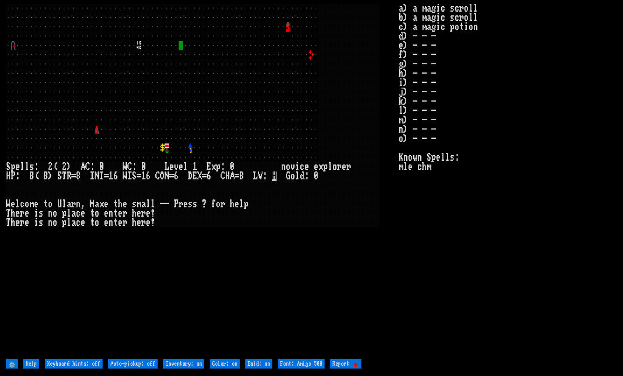 The height and width of the screenshot is (376, 623). Describe the element at coordinates (346, 364) in the screenshot. I see `input: Report 🐞` at that location.